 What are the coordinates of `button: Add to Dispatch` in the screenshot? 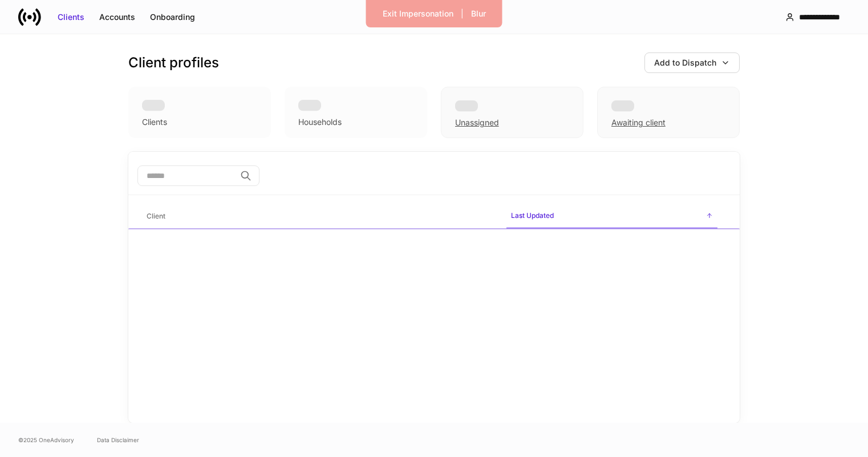 It's located at (692, 63).